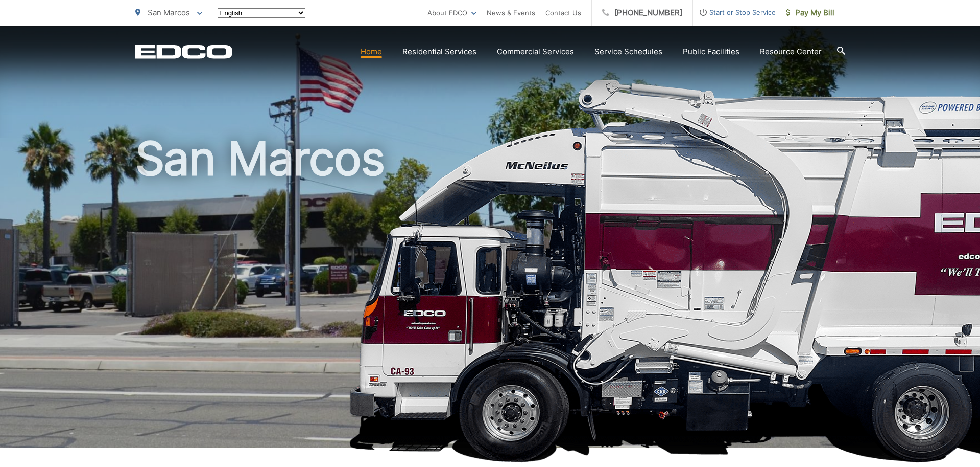  I want to click on a: EDCD logo. Return to the homepage., so click(184, 52).